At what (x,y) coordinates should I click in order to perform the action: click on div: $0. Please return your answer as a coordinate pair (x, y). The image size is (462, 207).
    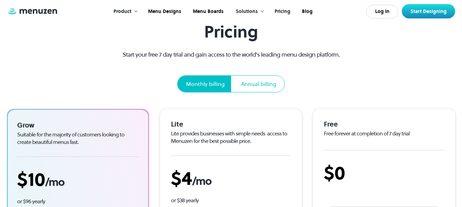
    Looking at the image, I should click on (384, 173).